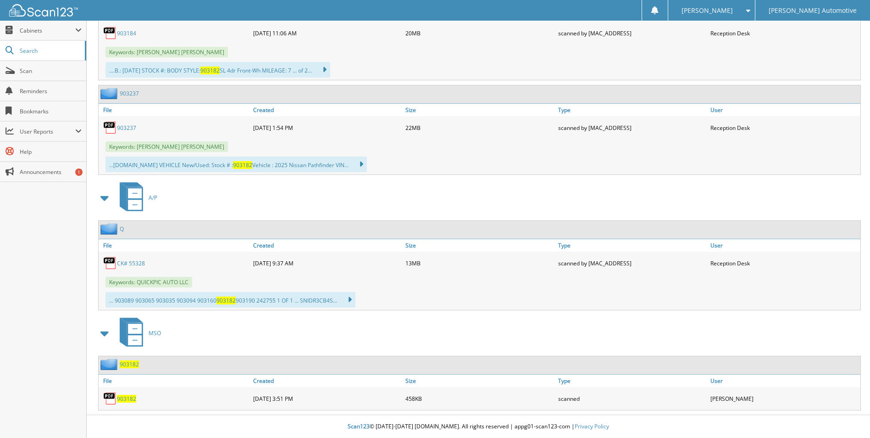 This screenshot has height=438, width=870. I want to click on div: 458KB, so click(479, 398).